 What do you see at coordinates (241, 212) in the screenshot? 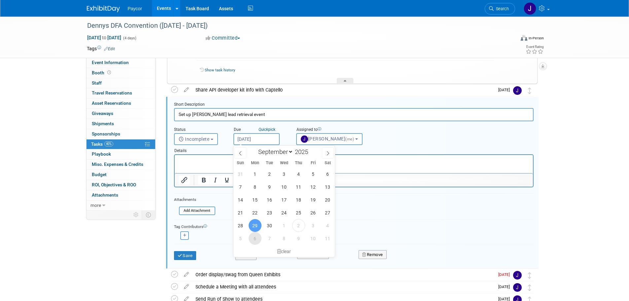
I see `span: September 21, 2025` at bounding box center [241, 212].